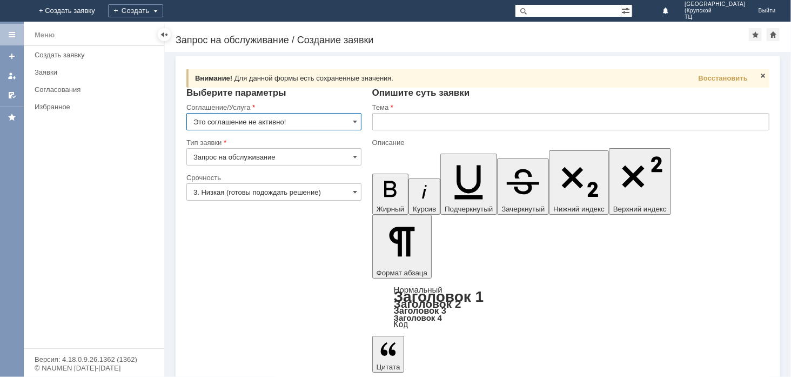 Image resolution: width=791 pixels, height=377 pixels. Describe the element at coordinates (402, 272) in the screenshot. I see `span: Формат абзаца` at that location.